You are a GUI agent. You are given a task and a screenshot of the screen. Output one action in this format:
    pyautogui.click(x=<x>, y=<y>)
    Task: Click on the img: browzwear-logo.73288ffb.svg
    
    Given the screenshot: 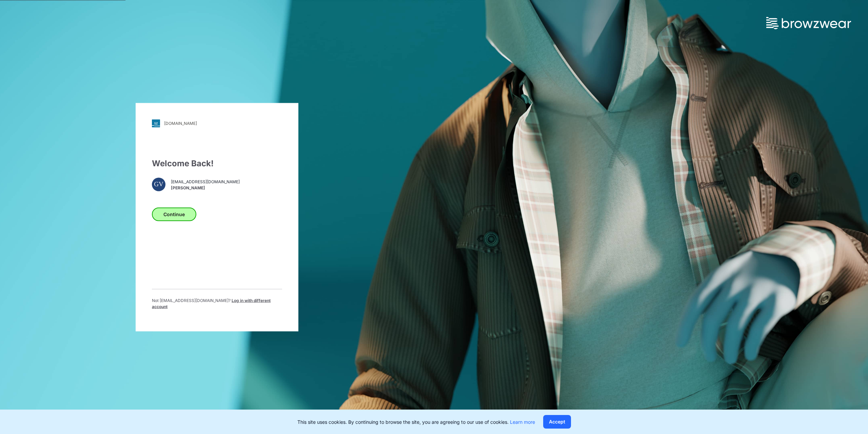 What is the action you would take?
    pyautogui.click(x=809, y=23)
    